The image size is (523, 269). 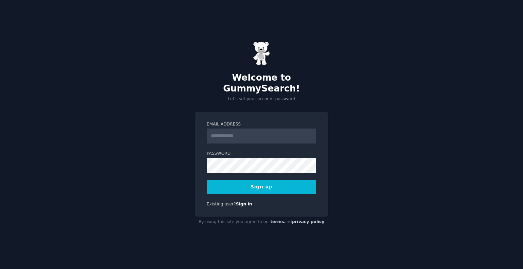 What do you see at coordinates (261, 222) in the screenshot?
I see `div: By using this site you agree to our and` at bounding box center [261, 222].